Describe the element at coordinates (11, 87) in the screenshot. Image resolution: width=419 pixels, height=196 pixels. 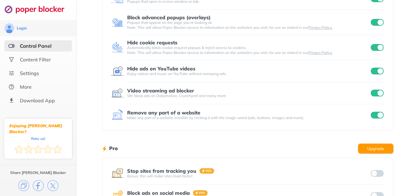
I see `img: about.svg` at that location.